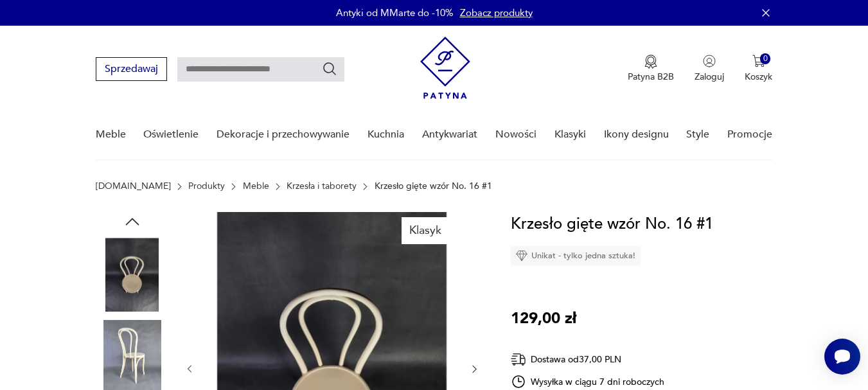 The height and width of the screenshot is (390, 868). What do you see at coordinates (612, 225) in the screenshot?
I see `h1: Krzesło gięte wzór No. 16 #1` at bounding box center [612, 225].